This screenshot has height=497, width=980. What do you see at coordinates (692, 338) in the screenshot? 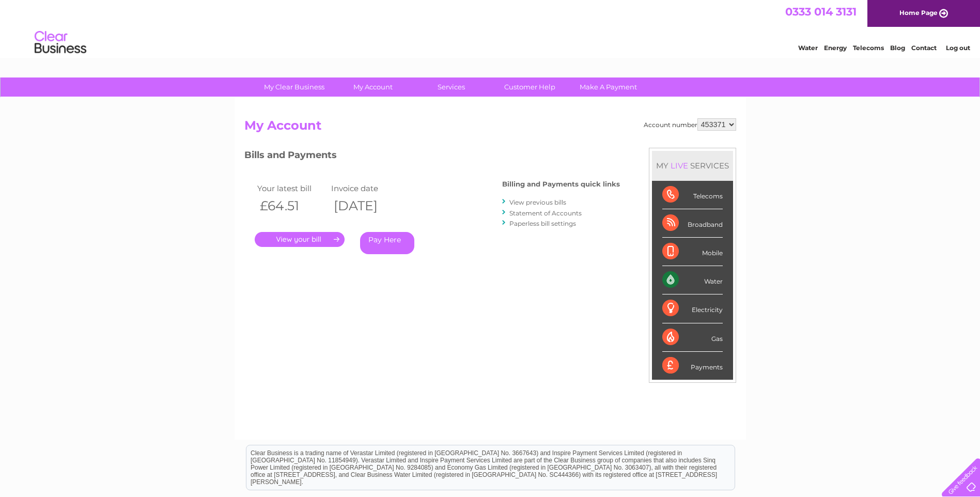
I see `div: Gas` at bounding box center [692, 338].